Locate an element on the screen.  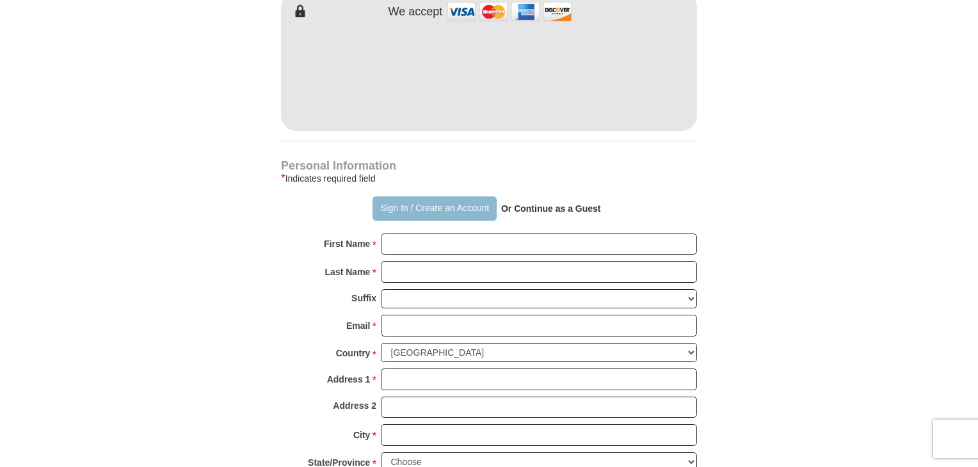
strong: Suffix is located at coordinates (364, 298).